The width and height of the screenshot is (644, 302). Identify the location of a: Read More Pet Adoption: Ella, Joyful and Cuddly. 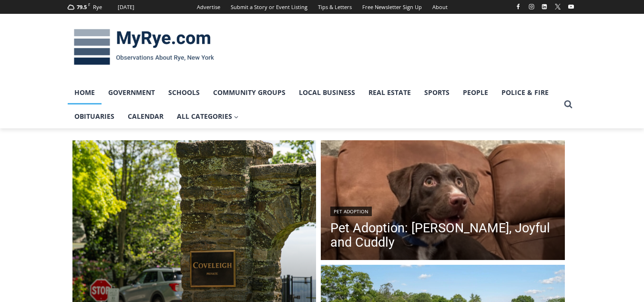
(443, 201).